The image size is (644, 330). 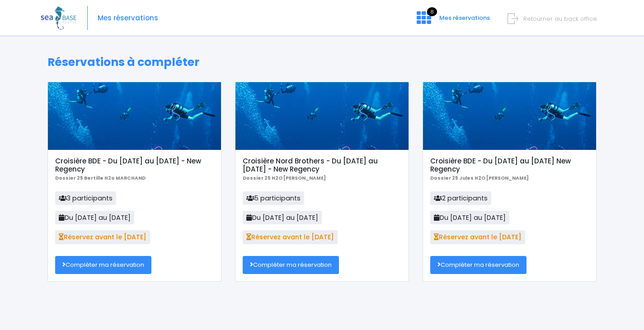 I want to click on a: Retourner au back office, so click(x=554, y=18).